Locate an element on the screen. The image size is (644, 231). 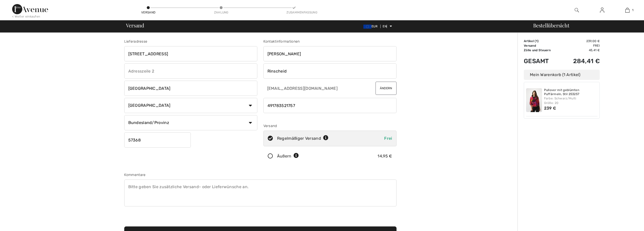
input: E-Mail is located at coordinates (313, 88).